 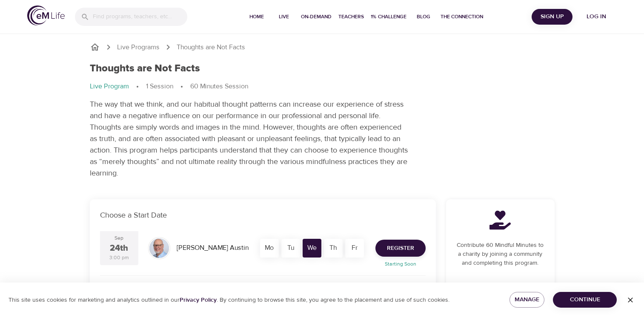 I want to click on span: Log in, so click(x=596, y=17).